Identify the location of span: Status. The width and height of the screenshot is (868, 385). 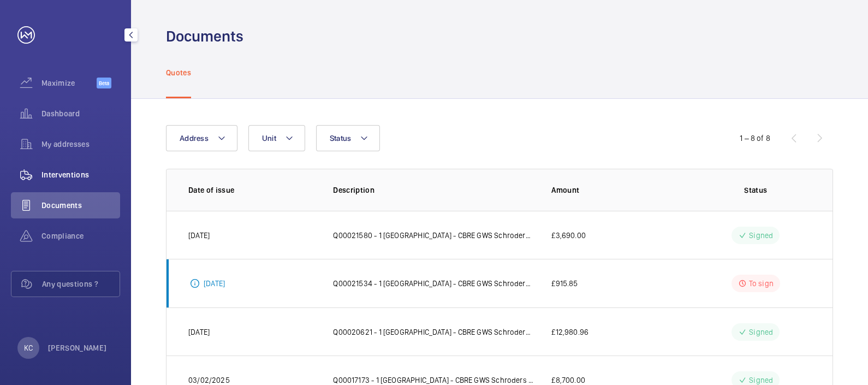
(340, 138).